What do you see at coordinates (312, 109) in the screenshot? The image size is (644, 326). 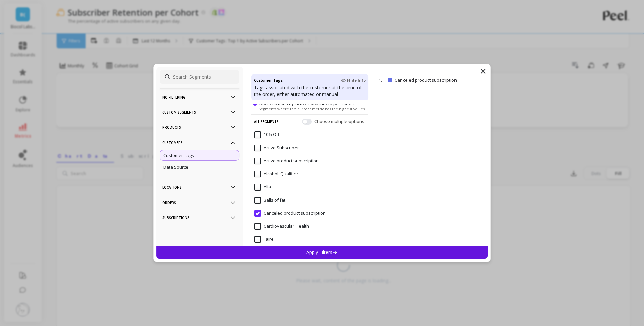 I see `span: Segments where the current metric has the highest values.` at bounding box center [312, 109].